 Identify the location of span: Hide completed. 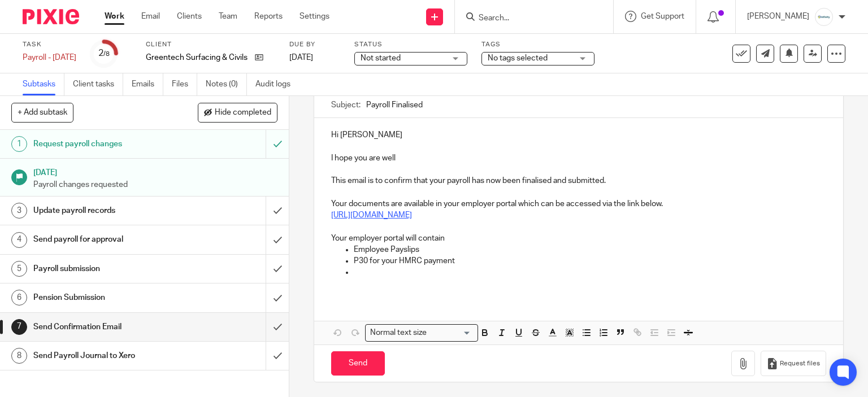
(243, 113).